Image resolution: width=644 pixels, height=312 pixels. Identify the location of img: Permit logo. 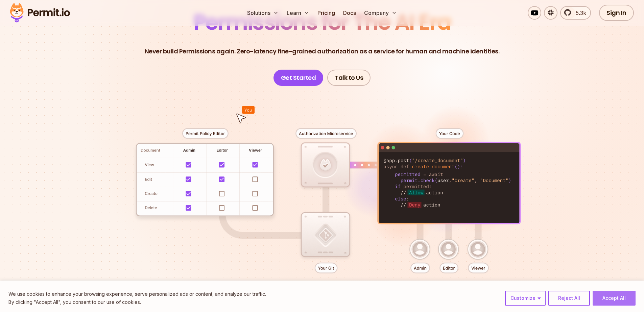
(40, 13).